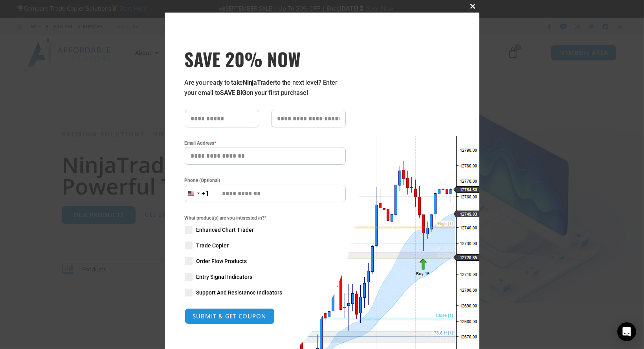 This screenshot has height=349, width=644. I want to click on label: Trade Copier, so click(265, 246).